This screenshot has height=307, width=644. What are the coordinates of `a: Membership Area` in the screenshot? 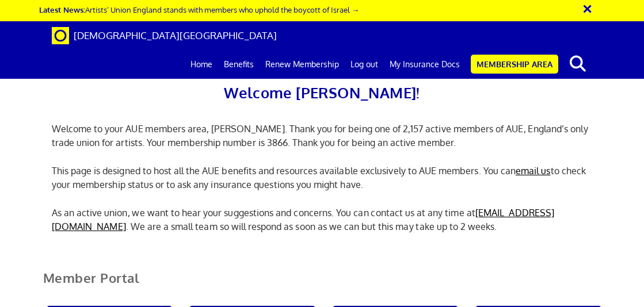 It's located at (514, 64).